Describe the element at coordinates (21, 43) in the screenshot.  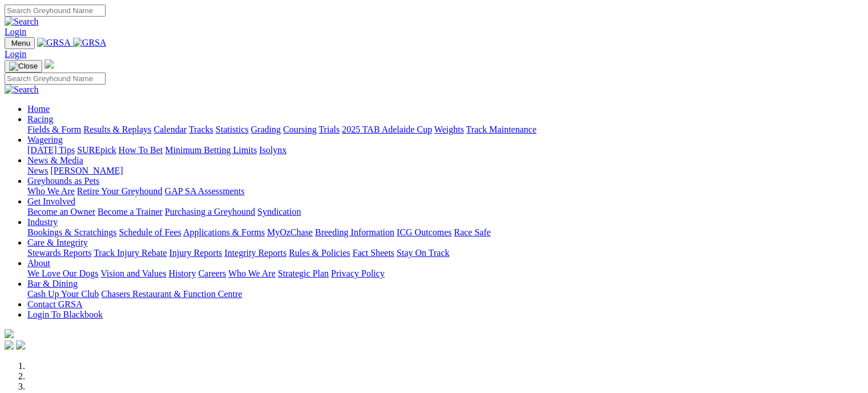
I see `span: Menu` at that location.